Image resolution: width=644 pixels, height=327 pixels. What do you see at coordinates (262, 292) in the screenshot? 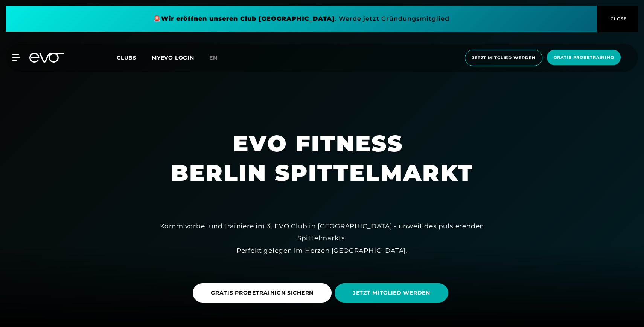
I see `span: GRATIS PROBETRAINIGN SICHERN` at bounding box center [262, 292].